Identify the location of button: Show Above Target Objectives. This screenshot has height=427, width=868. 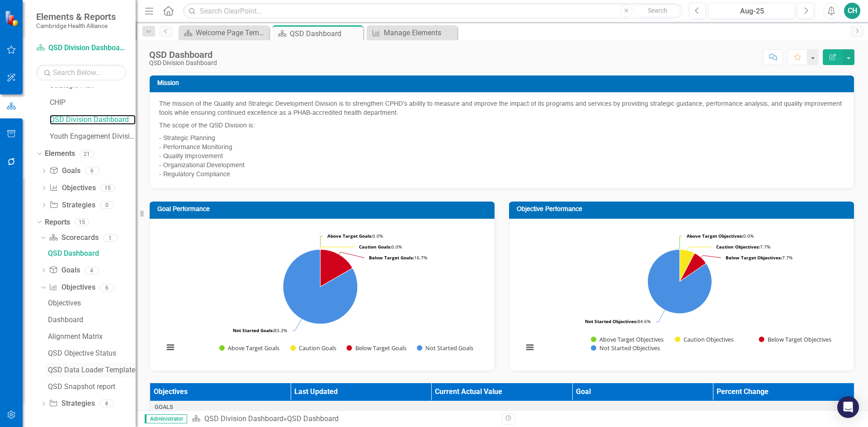
(628, 339).